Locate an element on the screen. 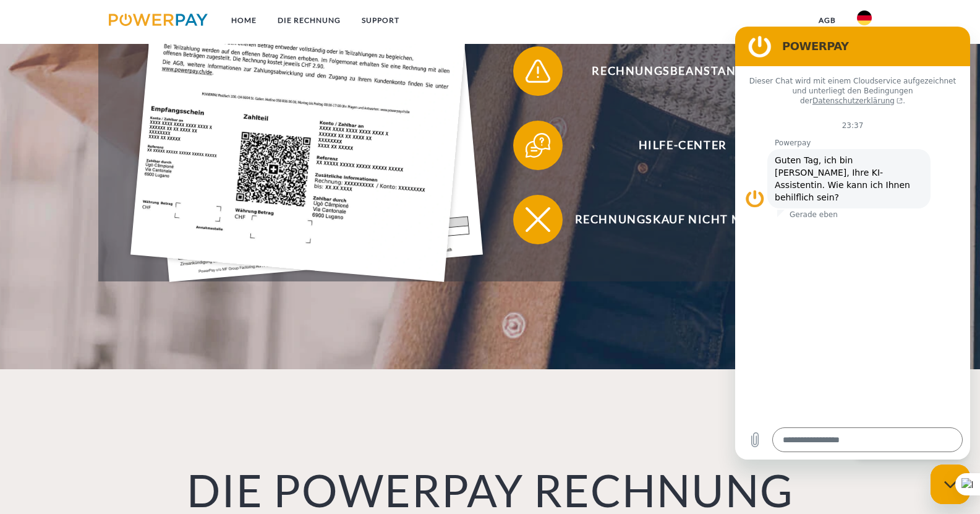  a: Datenschutzerklärung(wird in einer neuen Registerkarte geöffnet) is located at coordinates (122, 74).